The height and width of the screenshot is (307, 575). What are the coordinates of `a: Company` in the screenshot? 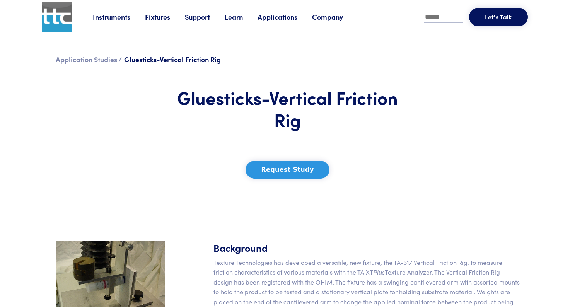 It's located at (335, 17).